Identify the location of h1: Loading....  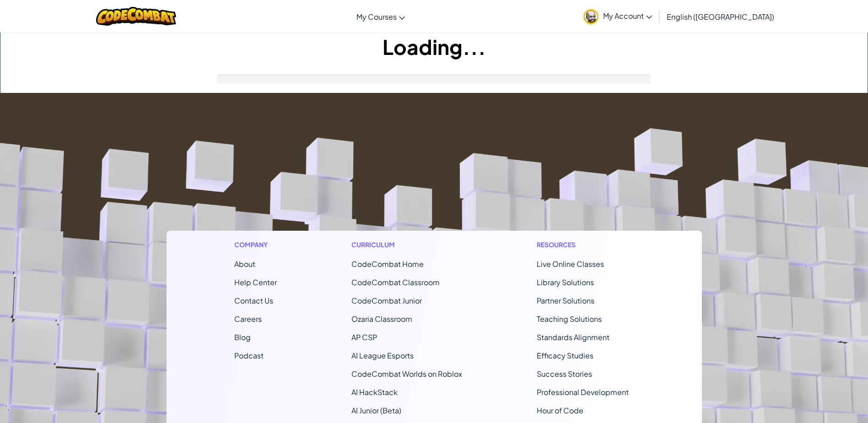
(434, 47).